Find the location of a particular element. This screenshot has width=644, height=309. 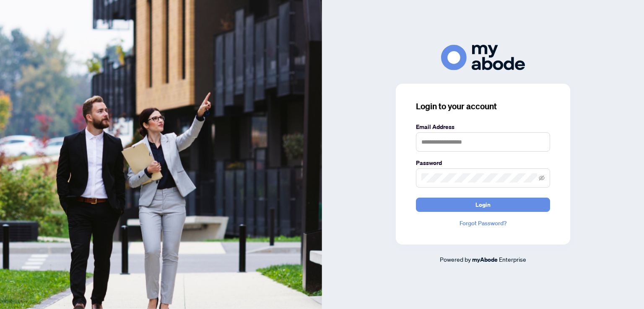

img: ma-logo is located at coordinates (483, 57).